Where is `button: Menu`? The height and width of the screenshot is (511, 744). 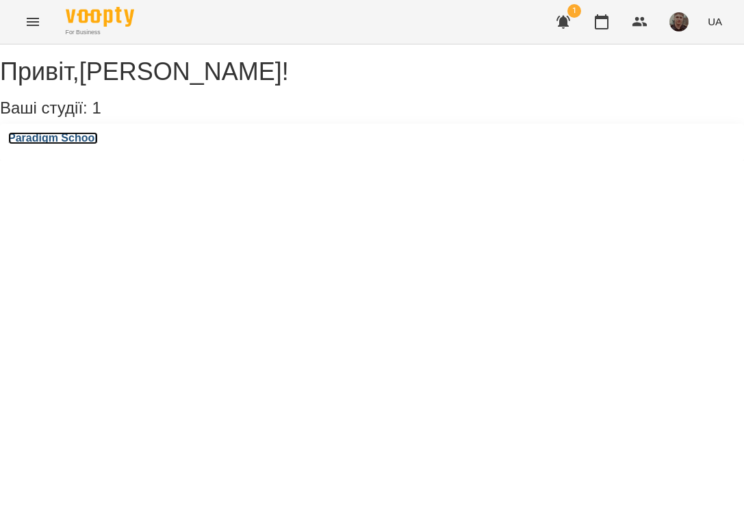 button: Menu is located at coordinates (33, 22).